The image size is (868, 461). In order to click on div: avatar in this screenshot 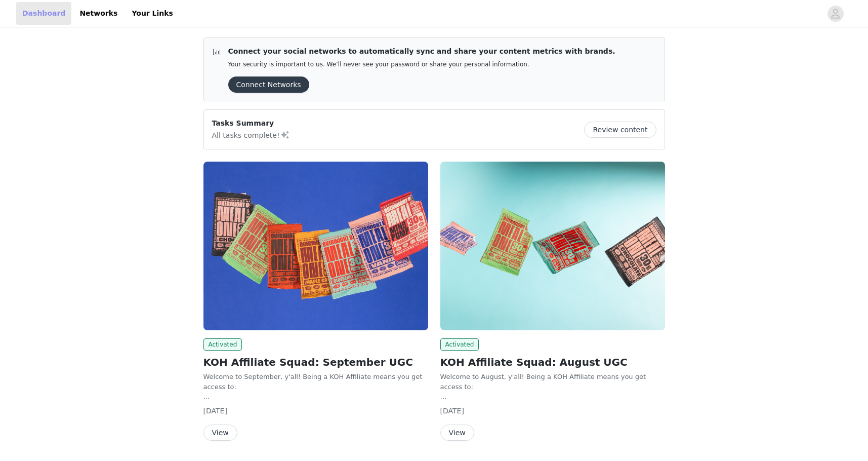, I will do `click(835, 13)`.